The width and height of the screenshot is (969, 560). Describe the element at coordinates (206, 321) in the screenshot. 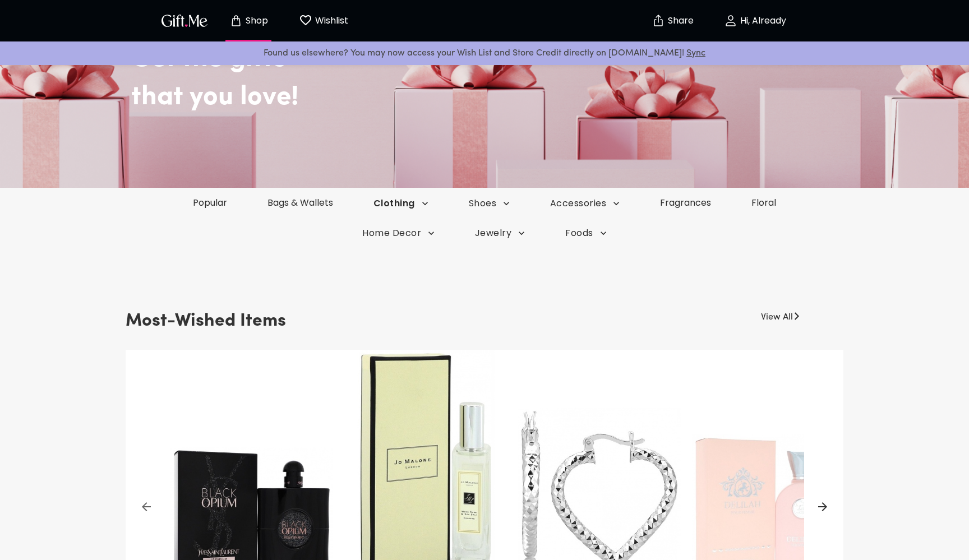

I see `h3: Most-Wished Items` at that location.